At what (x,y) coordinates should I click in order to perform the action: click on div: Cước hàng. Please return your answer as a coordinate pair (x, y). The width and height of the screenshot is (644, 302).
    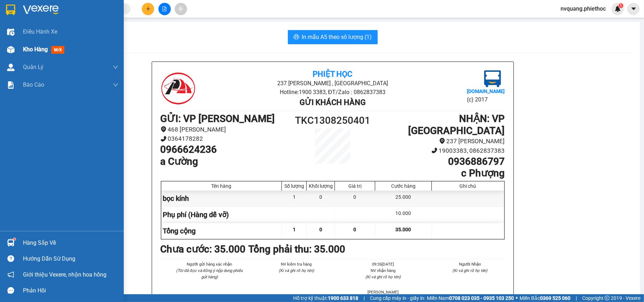
    Looking at the image, I should click on (403, 186).